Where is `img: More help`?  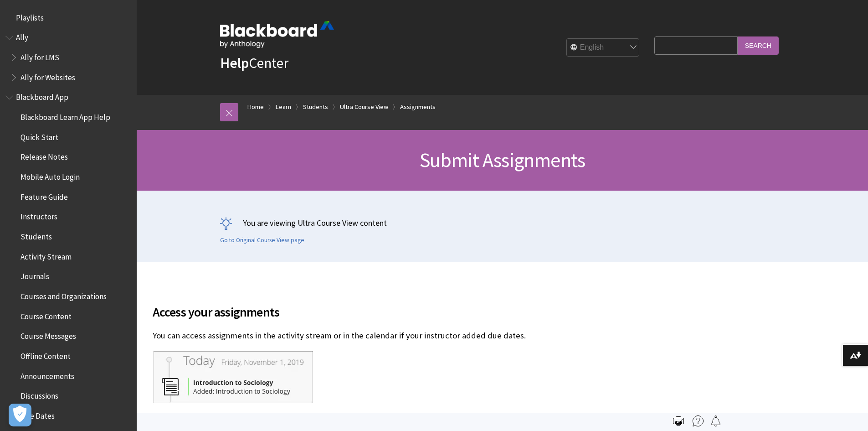
img: More help is located at coordinates (699, 421).